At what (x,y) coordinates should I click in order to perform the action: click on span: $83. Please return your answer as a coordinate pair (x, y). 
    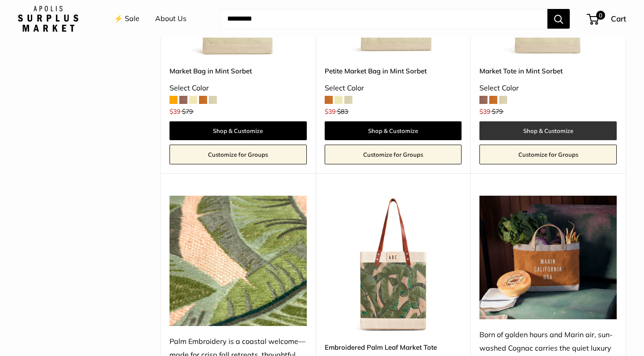
    Looking at the image, I should click on (342, 112).